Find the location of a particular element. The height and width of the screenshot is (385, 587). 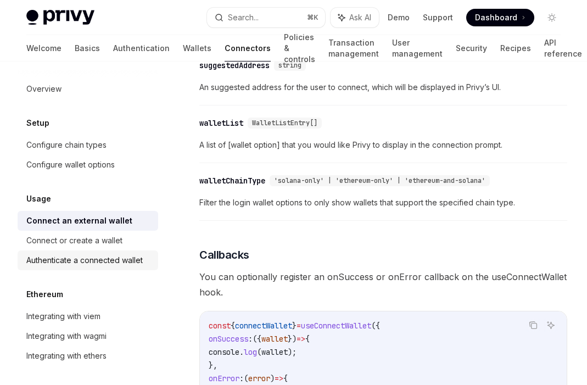

a: Integrating with wagmi is located at coordinates (88, 336).